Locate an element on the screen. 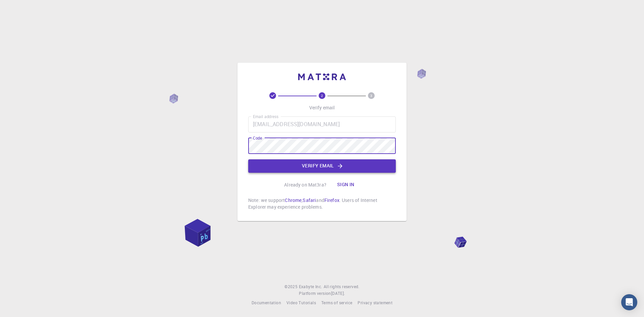  a: Exabyte Inc. is located at coordinates (311, 287).